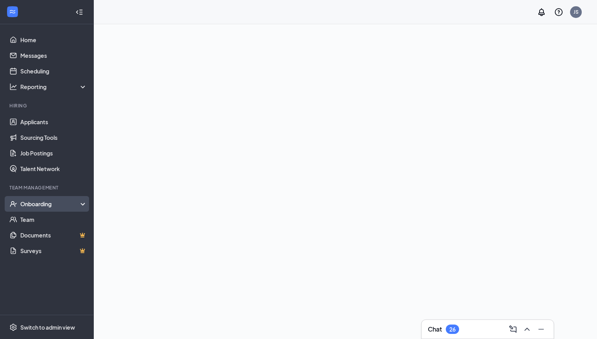 The height and width of the screenshot is (339, 597). What do you see at coordinates (79, 12) in the screenshot?
I see `svg: Collapse` at bounding box center [79, 12].